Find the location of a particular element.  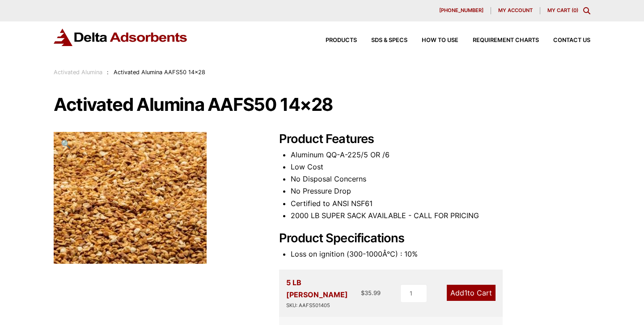

span: Contact Us is located at coordinates (572, 40).